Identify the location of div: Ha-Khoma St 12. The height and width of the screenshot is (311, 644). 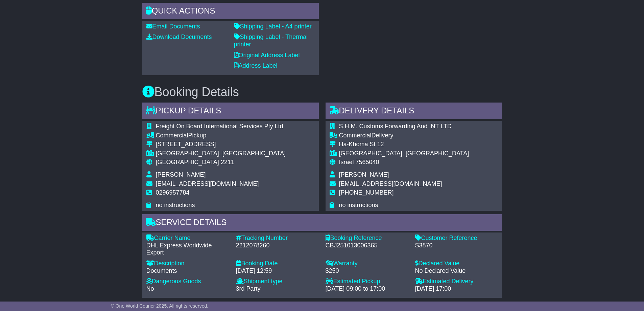
(404, 145).